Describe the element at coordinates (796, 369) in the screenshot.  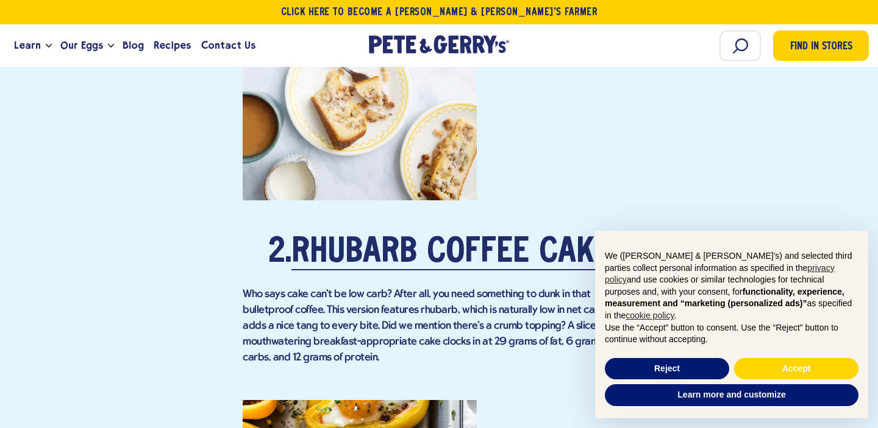
I see `button: Accept` at that location.